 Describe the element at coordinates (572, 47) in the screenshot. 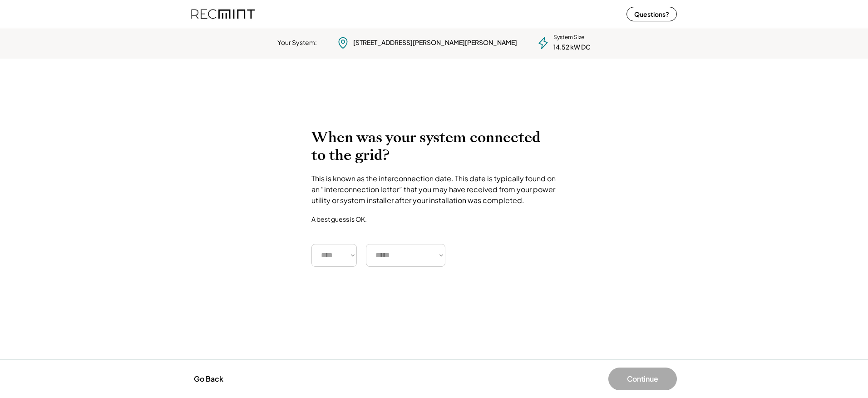

I see `div: 14.52 kW DC` at that location.